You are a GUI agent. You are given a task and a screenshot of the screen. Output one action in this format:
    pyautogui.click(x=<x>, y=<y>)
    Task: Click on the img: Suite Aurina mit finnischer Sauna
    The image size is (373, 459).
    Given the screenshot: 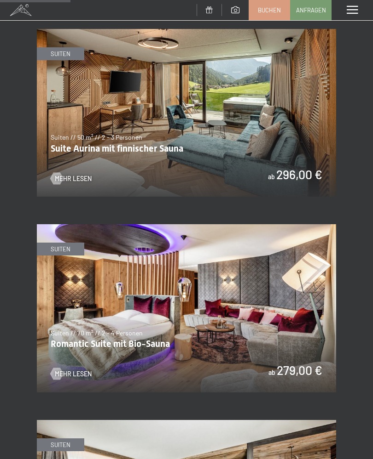 What is the action you would take?
    pyautogui.click(x=186, y=113)
    